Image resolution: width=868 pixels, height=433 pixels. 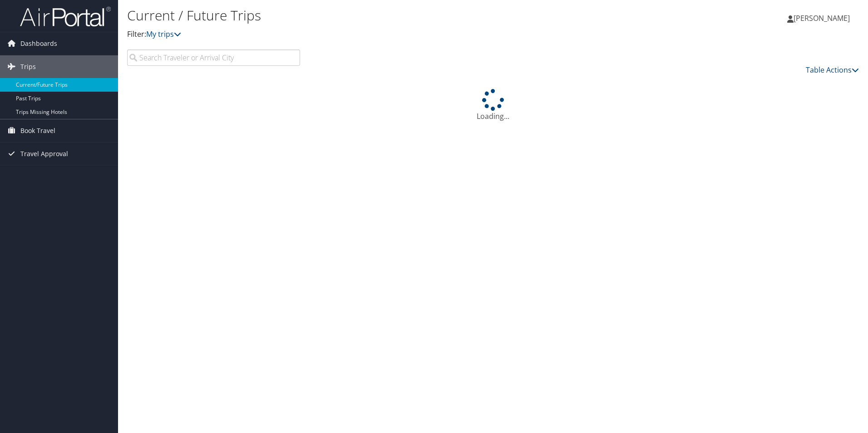 What do you see at coordinates (371, 34) in the screenshot?
I see `p: Filter:` at bounding box center [371, 34].